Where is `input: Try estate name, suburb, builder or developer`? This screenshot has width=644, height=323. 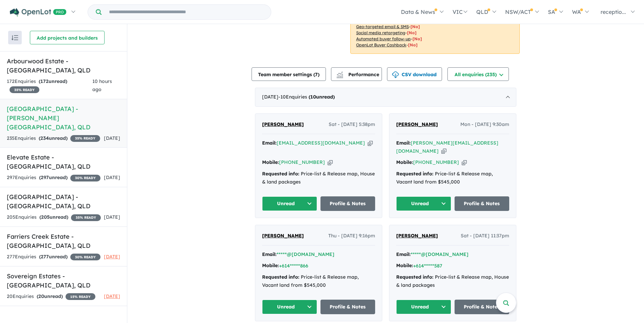 input: Try estate name, suburb, builder or developer is located at coordinates (186, 12).